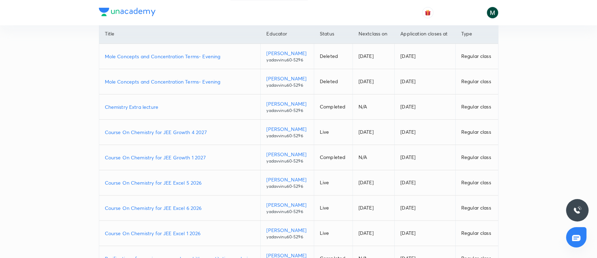  What do you see at coordinates (180, 208) in the screenshot?
I see `p: Course On Chemistry for JEE Excel 6 2026` at bounding box center [180, 208].